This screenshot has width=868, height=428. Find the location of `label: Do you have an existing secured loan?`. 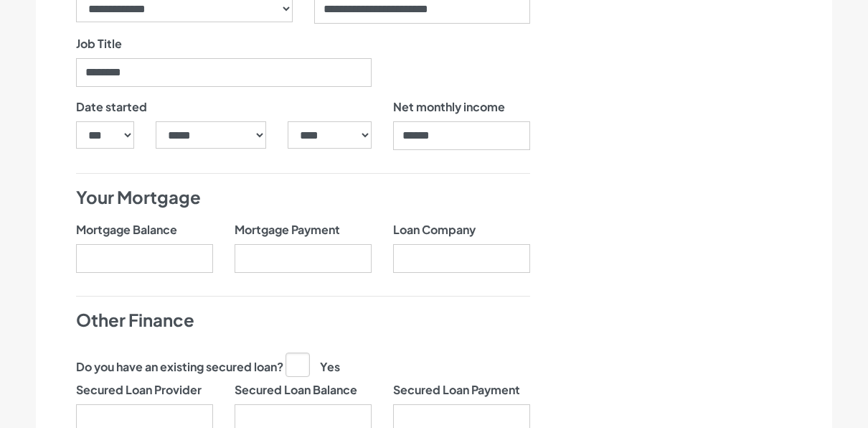

label: Do you have an existing secured loan? is located at coordinates (180, 367).